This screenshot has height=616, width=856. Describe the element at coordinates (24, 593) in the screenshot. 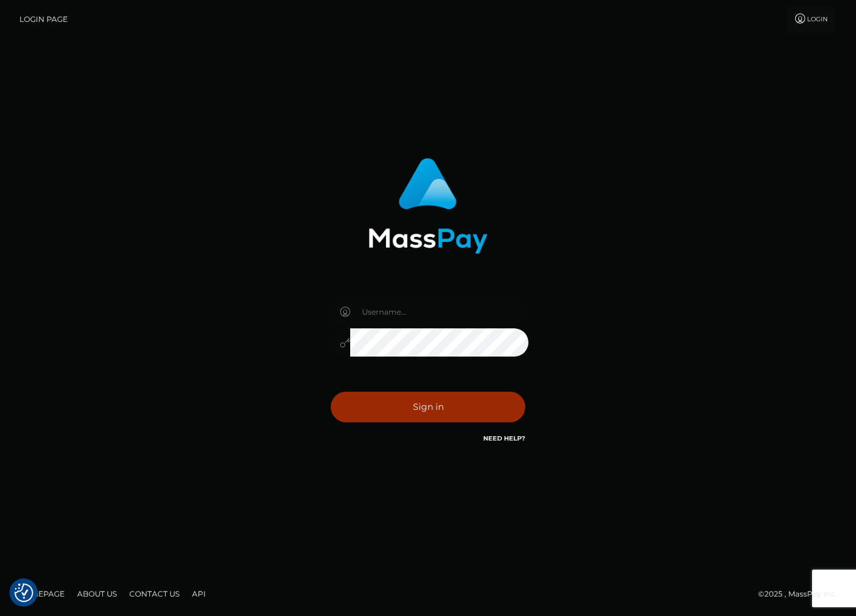

I see `img: Revisit consent button` at that location.